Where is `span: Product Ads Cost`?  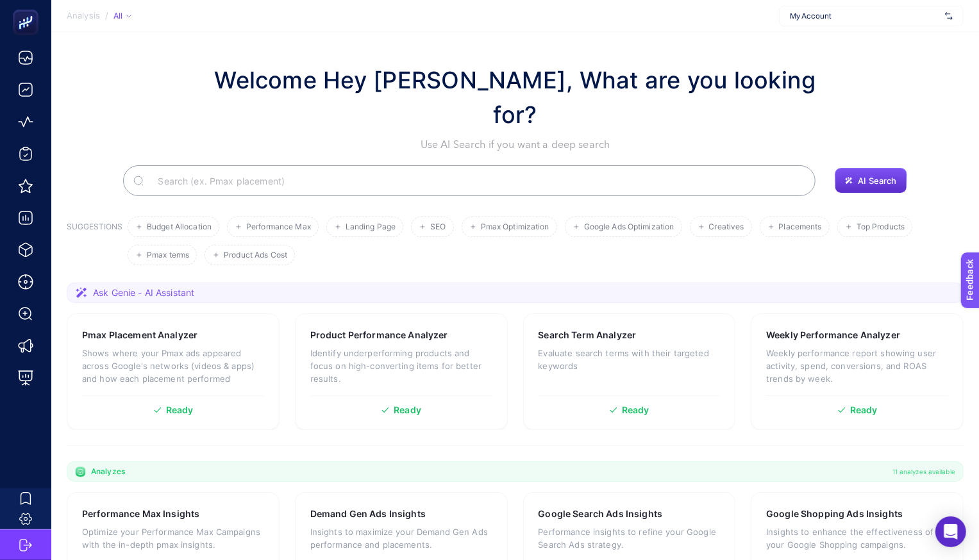
span: Product Ads Cost is located at coordinates (255, 255).